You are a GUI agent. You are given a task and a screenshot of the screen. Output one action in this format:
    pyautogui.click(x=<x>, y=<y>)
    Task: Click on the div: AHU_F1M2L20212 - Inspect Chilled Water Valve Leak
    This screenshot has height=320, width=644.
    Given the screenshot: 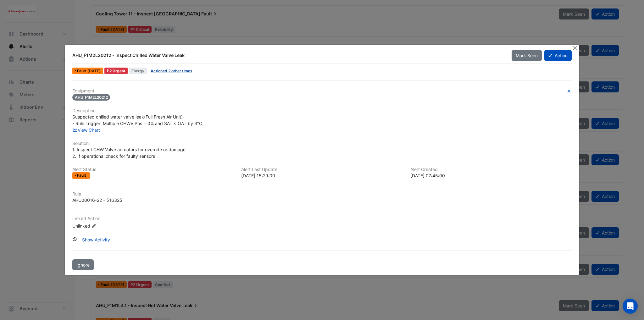 What is the action you would take?
    pyautogui.click(x=288, y=55)
    